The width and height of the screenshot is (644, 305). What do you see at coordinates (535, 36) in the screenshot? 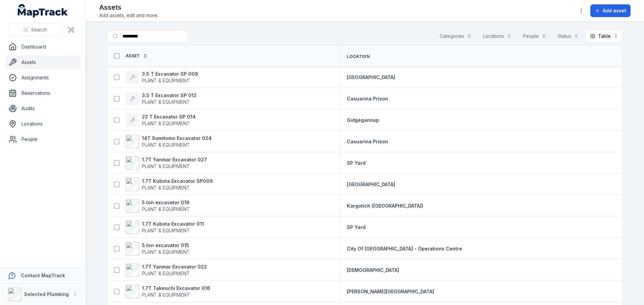
I see `button: People` at bounding box center [535, 36].